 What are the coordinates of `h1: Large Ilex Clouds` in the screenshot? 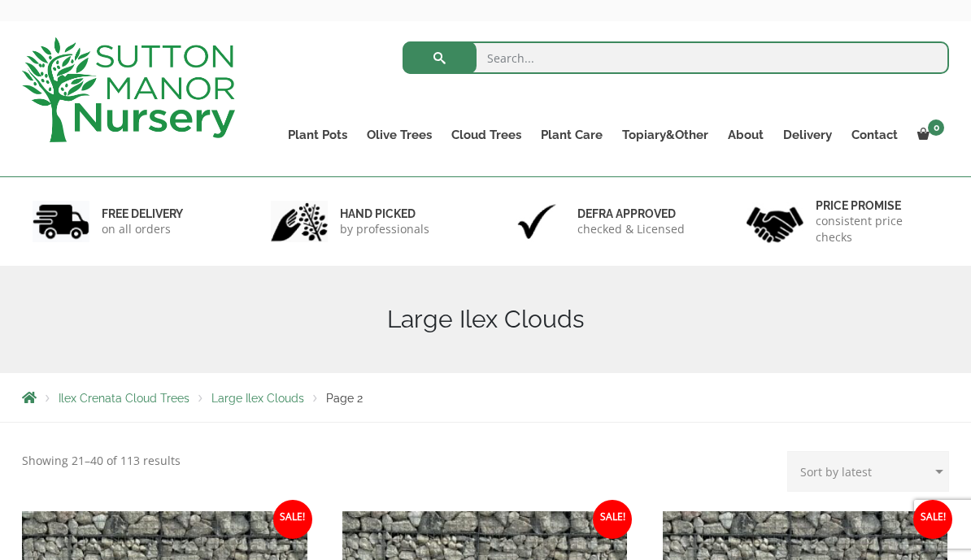 It's located at (486, 320).